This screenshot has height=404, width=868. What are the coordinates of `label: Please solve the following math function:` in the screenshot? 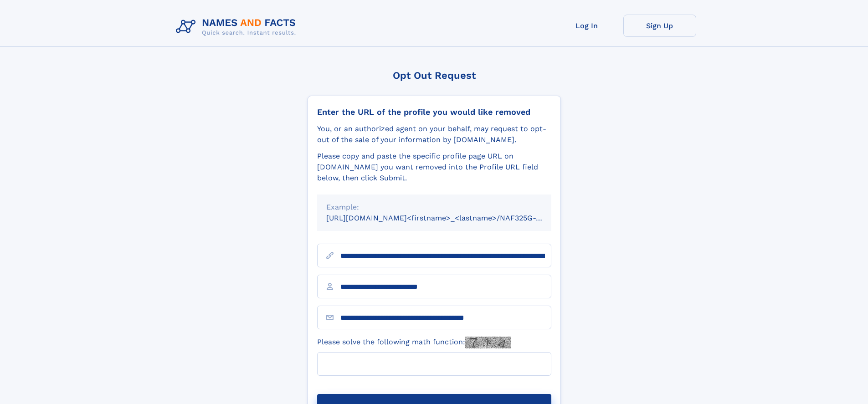 It's located at (414, 342).